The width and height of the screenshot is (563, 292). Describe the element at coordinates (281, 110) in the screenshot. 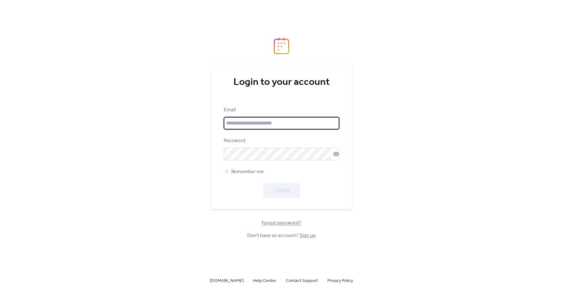

I see `div: Email` at that location.